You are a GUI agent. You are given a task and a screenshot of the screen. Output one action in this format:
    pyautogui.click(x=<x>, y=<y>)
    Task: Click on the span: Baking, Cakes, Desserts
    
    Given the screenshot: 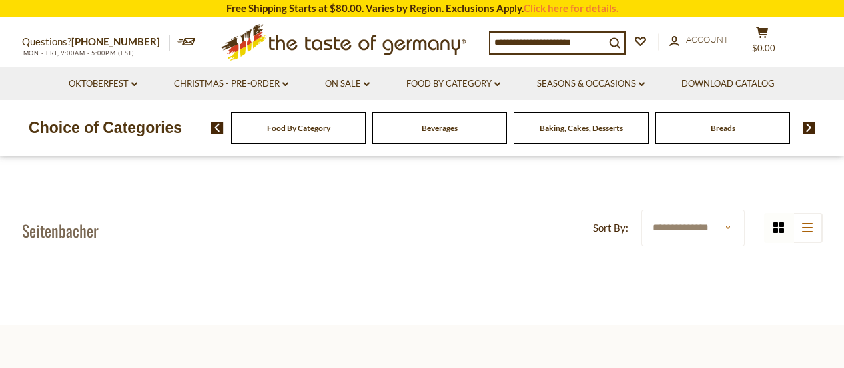 What is the action you would take?
    pyautogui.click(x=581, y=127)
    